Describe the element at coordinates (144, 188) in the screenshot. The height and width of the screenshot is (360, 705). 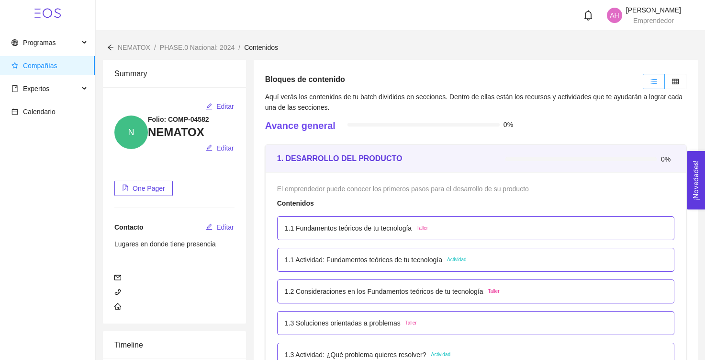
I see `button: file-pdfOne Pager` at that location.